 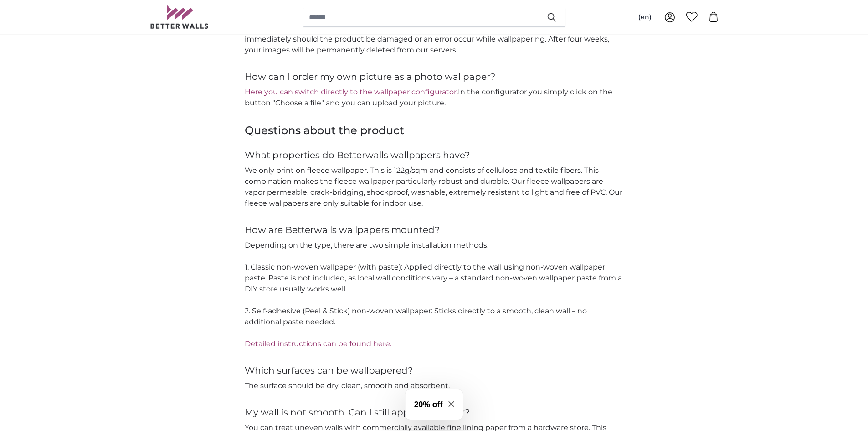 What do you see at coordinates (318, 344) in the screenshot?
I see `a: Detailed instructions can be found here.` at bounding box center [318, 344].